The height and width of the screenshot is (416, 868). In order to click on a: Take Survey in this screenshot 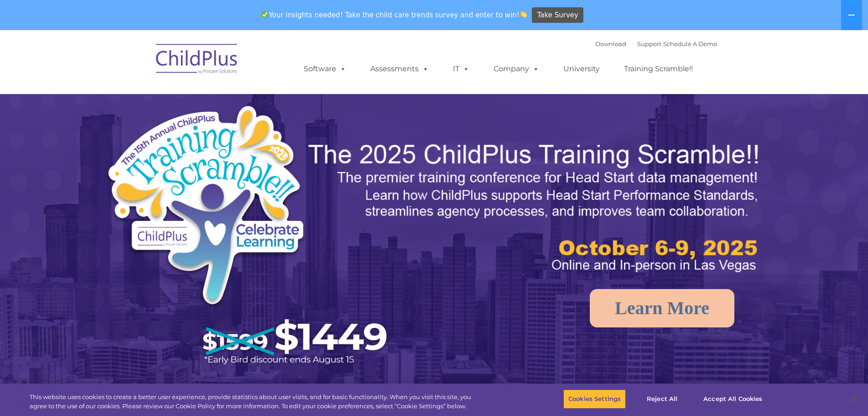, I will do `click(557, 15)`.